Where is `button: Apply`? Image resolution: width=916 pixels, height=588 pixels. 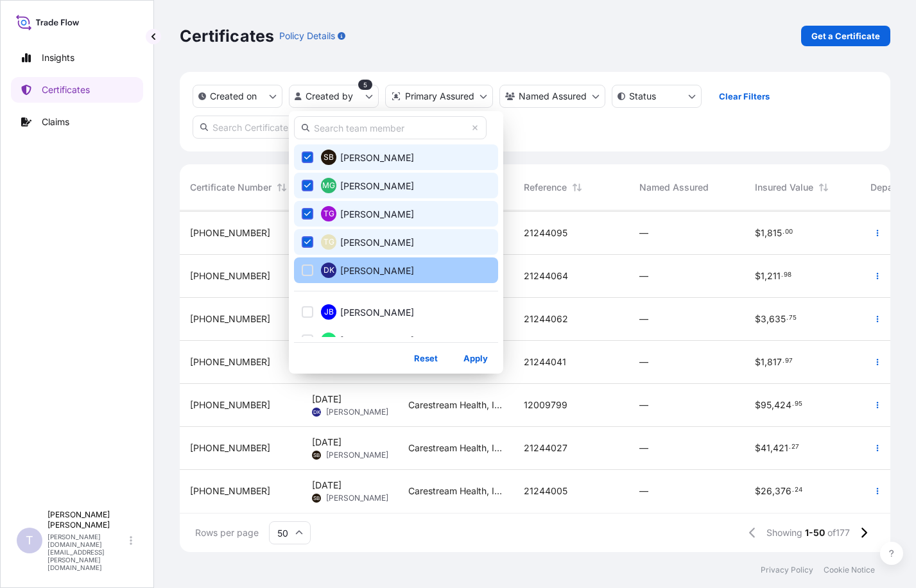
button: Apply is located at coordinates (476, 358).